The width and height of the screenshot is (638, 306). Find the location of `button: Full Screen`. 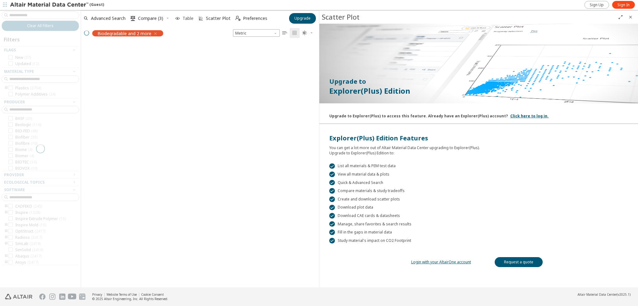

button: Full Screen is located at coordinates (620, 17).